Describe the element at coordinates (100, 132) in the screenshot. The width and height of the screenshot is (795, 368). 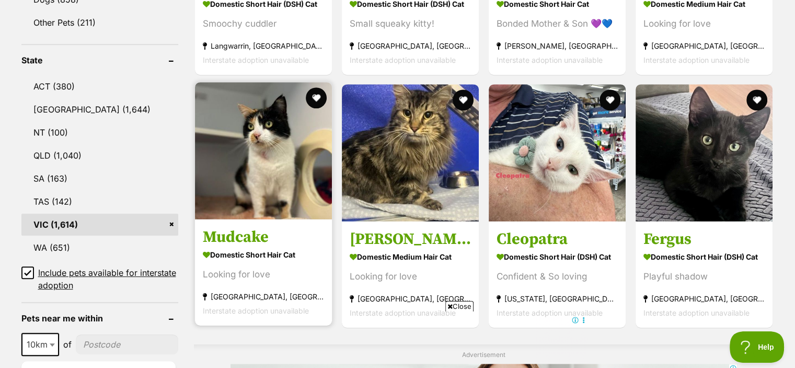
I see `a: NT (100)` at that location.